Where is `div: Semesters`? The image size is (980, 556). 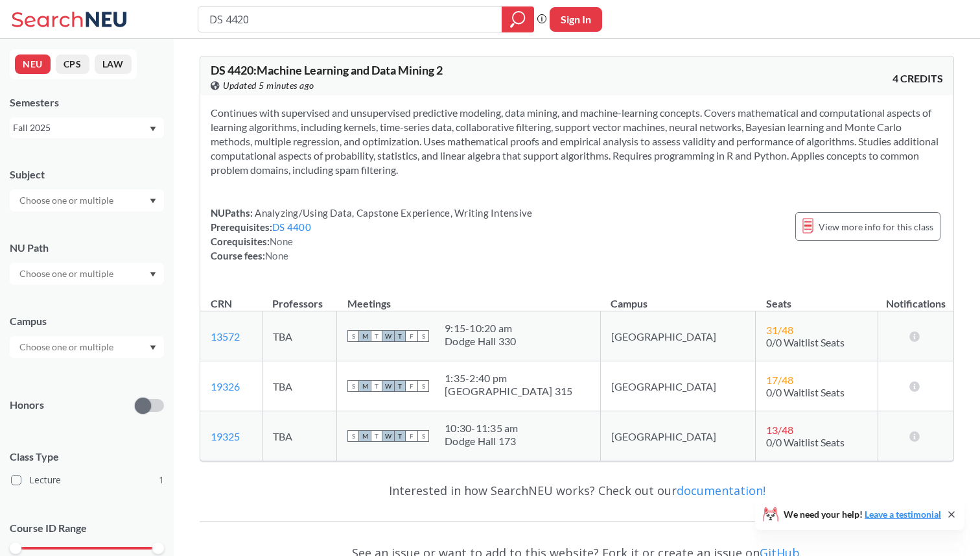 div: Semesters is located at coordinates (87, 103).